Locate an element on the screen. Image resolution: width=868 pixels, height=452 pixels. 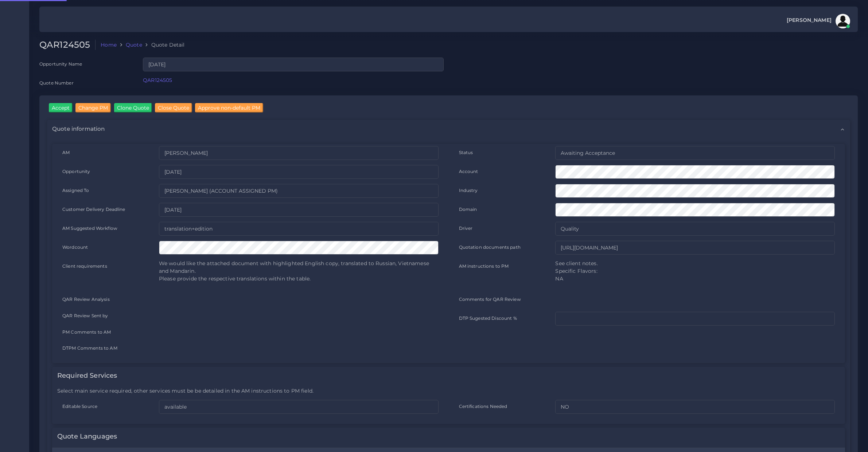
input: Approve non-default PM is located at coordinates (228, 108).